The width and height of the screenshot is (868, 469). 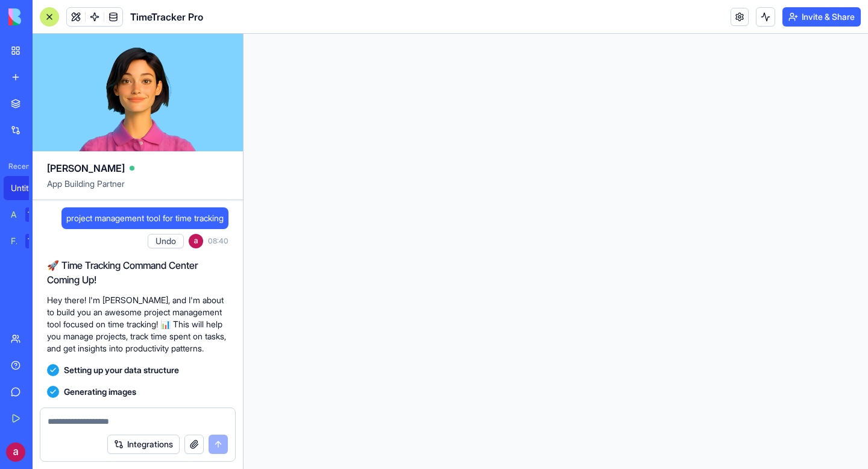 What do you see at coordinates (28, 188) in the screenshot?
I see `div: Untitled App` at bounding box center [28, 188].